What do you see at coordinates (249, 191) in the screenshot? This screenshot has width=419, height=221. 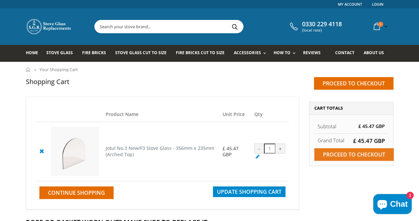 I see `span: Update Shopping Cart` at bounding box center [249, 191].